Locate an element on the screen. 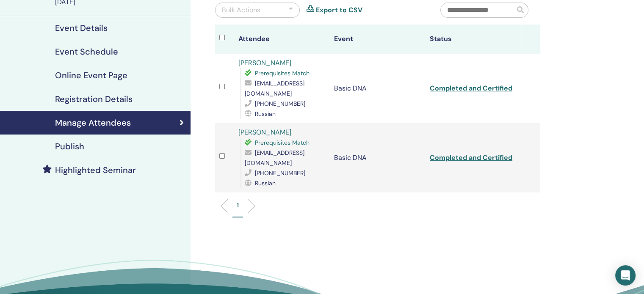 The image size is (644, 294). h4: Event Schedule is located at coordinates (86, 52).